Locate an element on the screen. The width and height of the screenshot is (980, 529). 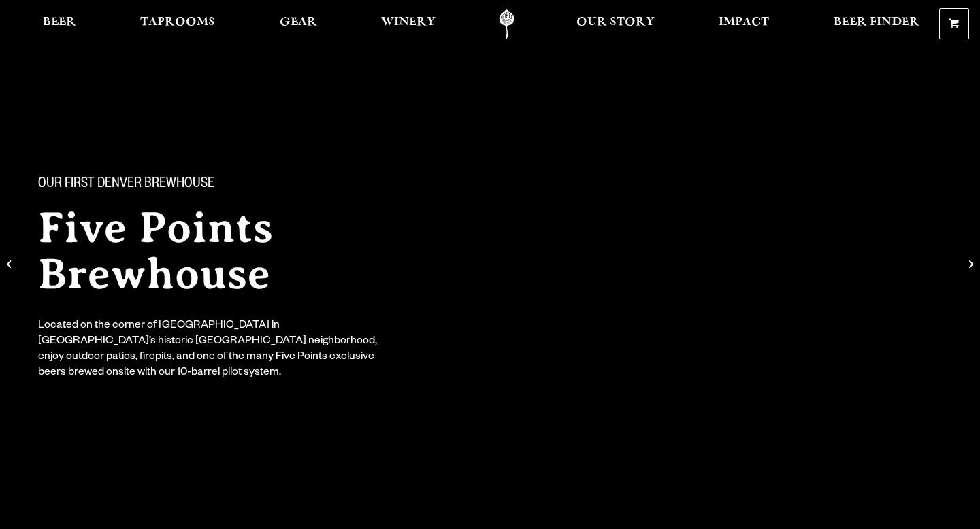
a: Odell Home is located at coordinates (506, 23).